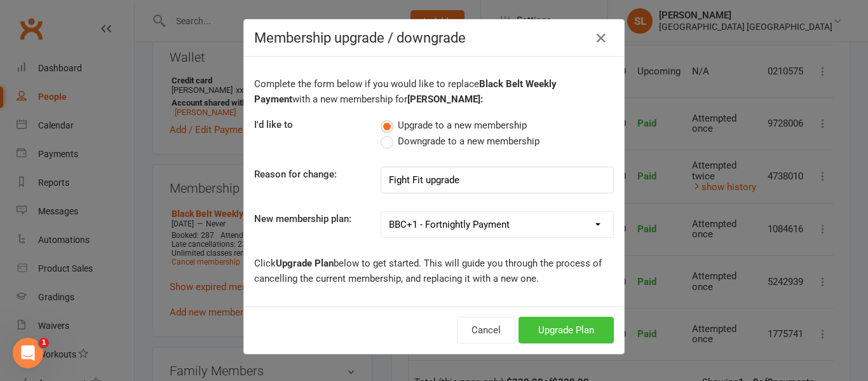  I want to click on label: New membership plan:, so click(303, 219).